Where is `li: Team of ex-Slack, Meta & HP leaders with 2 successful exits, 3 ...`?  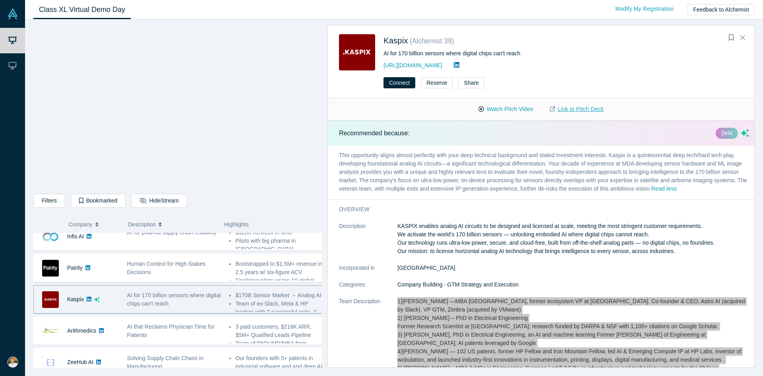
li: Team of ex-Slack, Meta & HP leaders with 2 successful exits, 3 ... is located at coordinates (279, 308).